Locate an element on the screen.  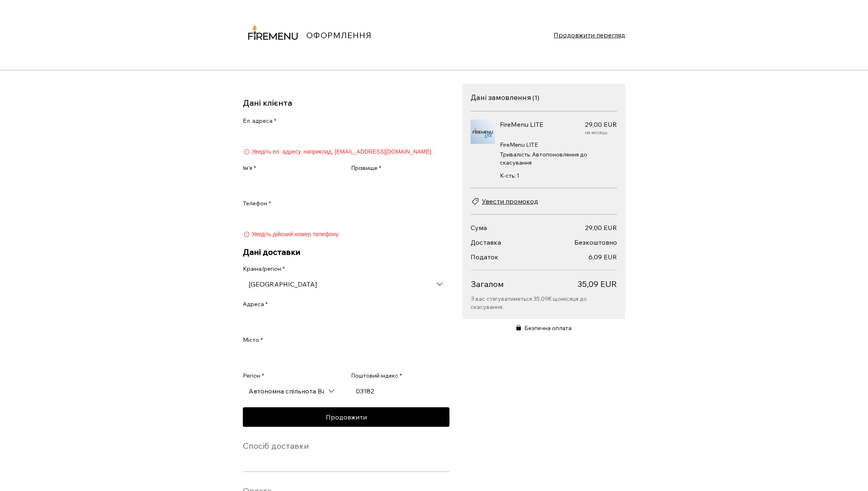
input: Ім’я is located at coordinates (289, 183).